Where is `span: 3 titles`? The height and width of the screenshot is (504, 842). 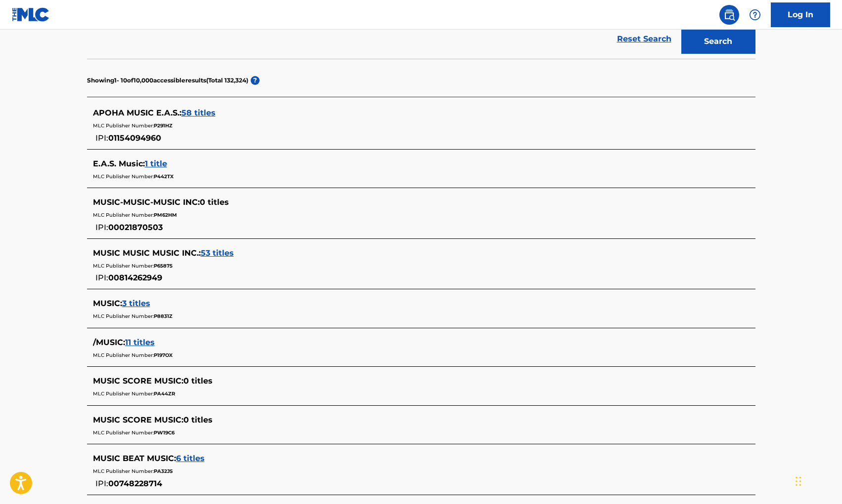 span: 3 titles is located at coordinates (136, 303).